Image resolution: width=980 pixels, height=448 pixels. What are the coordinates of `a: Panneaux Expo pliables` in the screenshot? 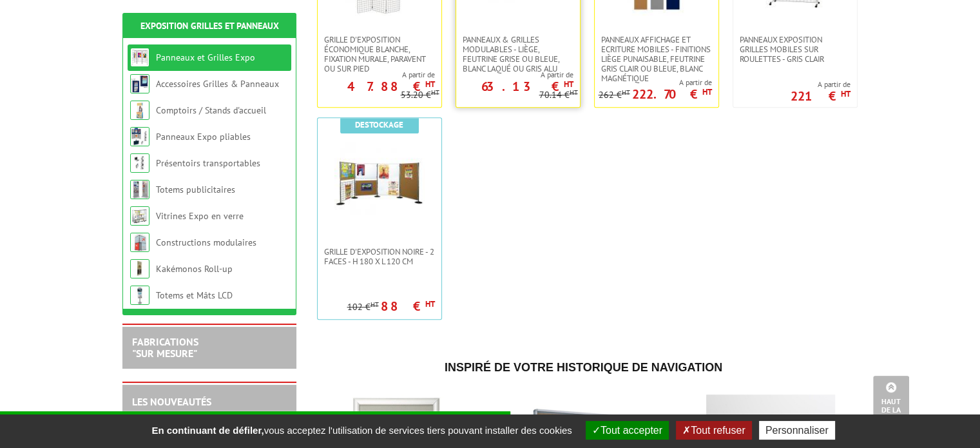 It's located at (203, 137).